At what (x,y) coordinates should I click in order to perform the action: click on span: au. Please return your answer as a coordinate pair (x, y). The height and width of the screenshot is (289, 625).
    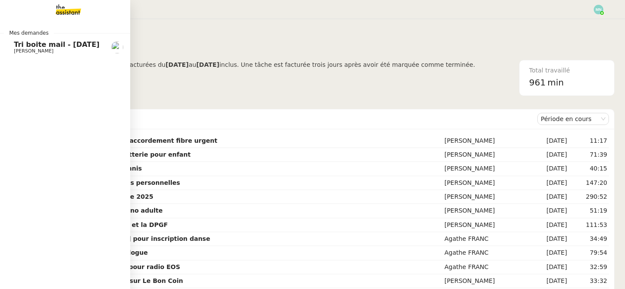
    Looking at the image, I should click on (192, 65).